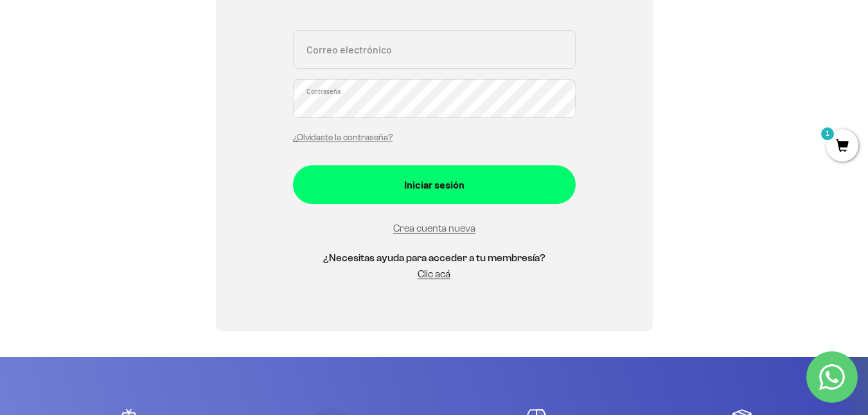 This screenshot has width=868, height=415. I want to click on div: Iniciar sesión, so click(434, 185).